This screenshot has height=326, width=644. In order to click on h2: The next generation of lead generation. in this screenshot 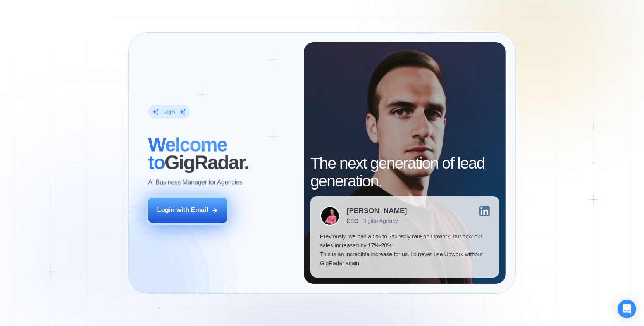, I will do `click(405, 172)`.